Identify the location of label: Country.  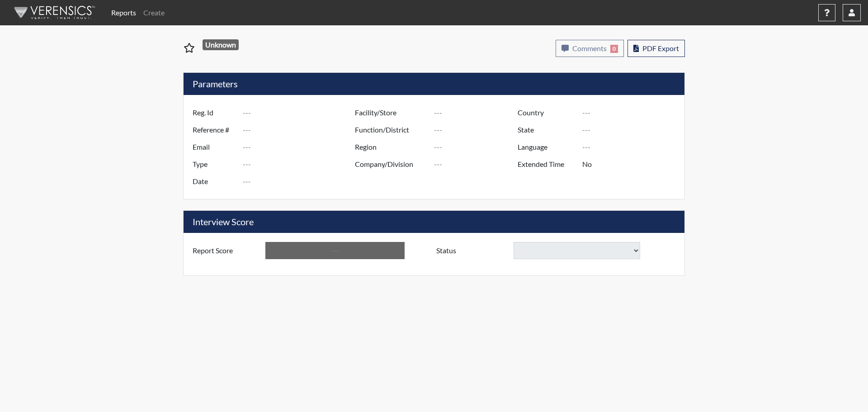
(546, 112).